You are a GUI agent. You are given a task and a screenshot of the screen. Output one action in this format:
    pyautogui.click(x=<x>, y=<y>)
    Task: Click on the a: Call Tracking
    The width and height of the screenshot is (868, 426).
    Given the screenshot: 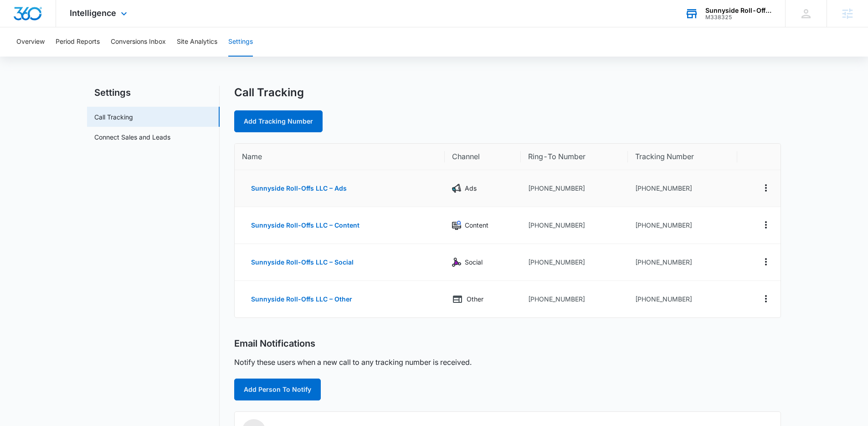 What is the action you would take?
    pyautogui.click(x=114, y=117)
    